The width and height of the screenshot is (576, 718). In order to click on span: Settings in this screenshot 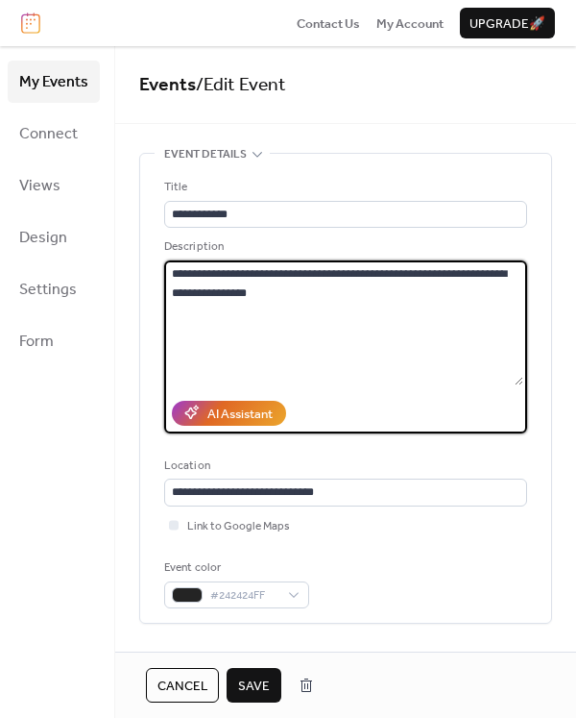, I will do `click(48, 290)`.